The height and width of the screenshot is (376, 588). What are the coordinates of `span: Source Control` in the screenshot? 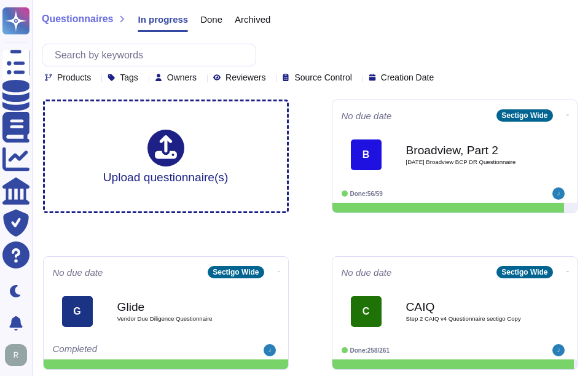 It's located at (322, 77).